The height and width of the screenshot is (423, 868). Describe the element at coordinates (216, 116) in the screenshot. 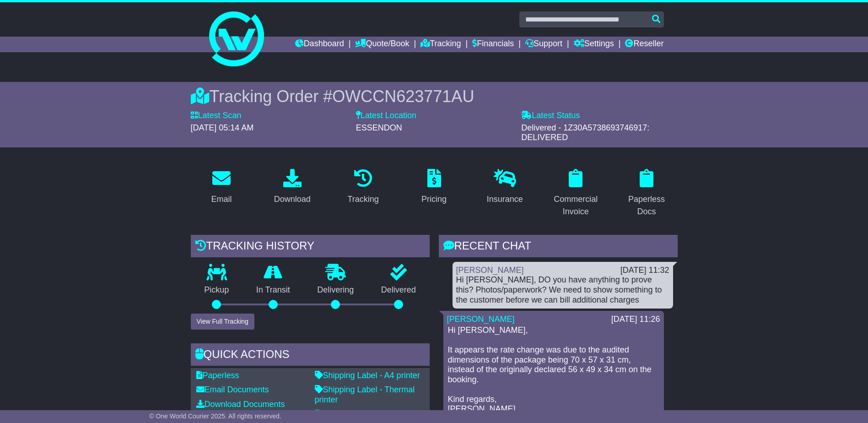

I see `label: Latest Scan` at that location.